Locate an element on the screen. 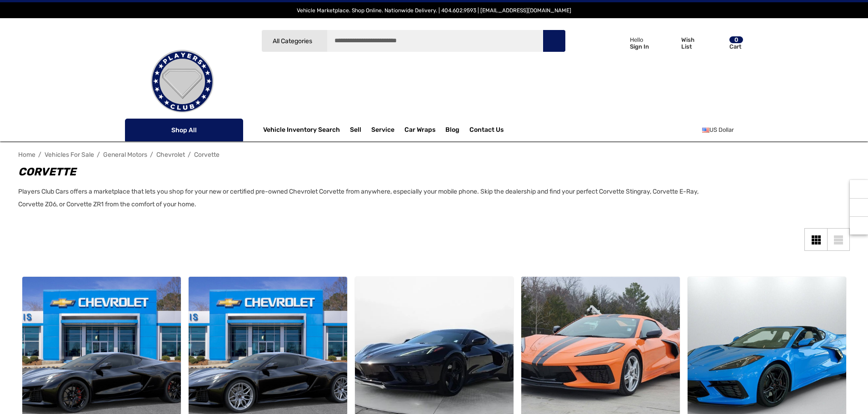 This screenshot has height=414, width=868. span: Blog is located at coordinates (452, 131).